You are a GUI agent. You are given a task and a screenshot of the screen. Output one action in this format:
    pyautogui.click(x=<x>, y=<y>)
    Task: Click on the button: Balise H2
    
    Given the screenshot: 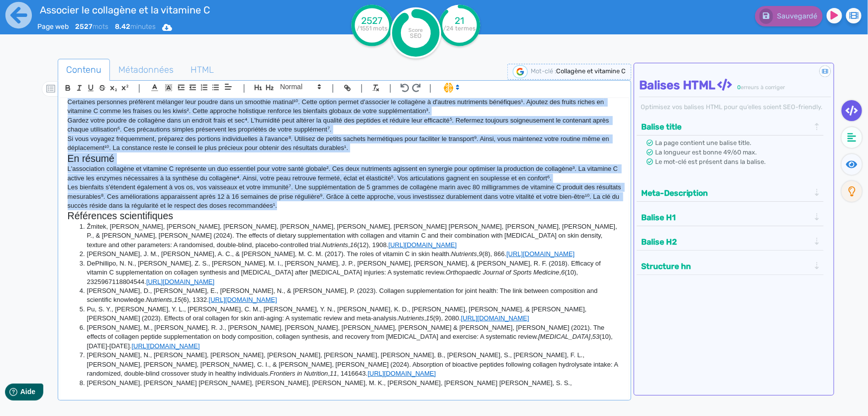 What is the action you would take?
    pyautogui.click(x=726, y=241)
    